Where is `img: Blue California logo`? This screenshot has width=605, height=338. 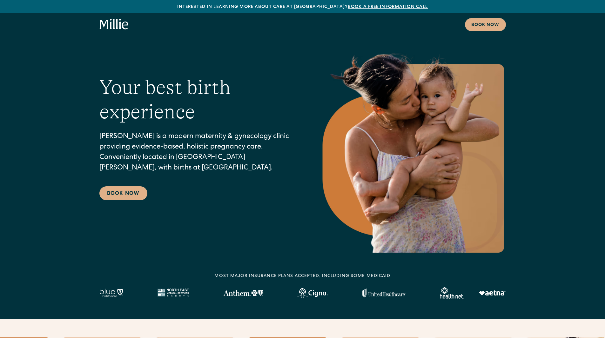
img: Blue California logo is located at coordinates (111, 293).